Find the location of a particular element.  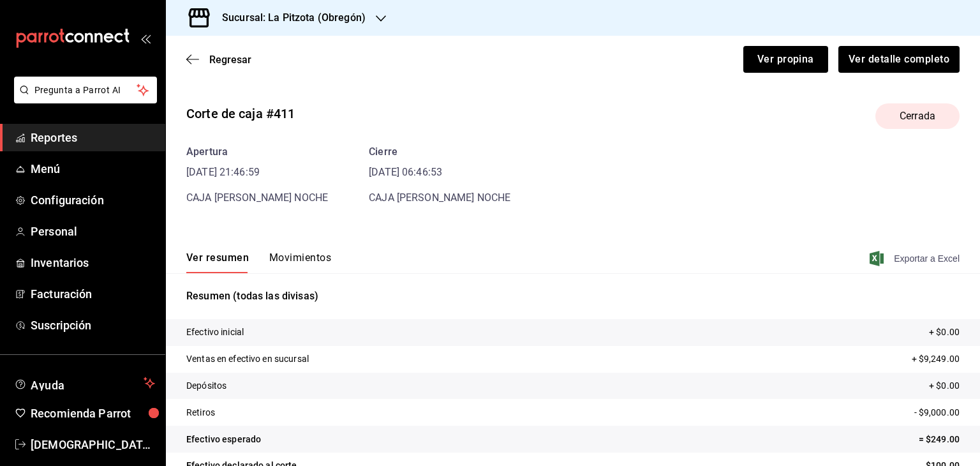

p: - $9,000.00 is located at coordinates (936, 413).